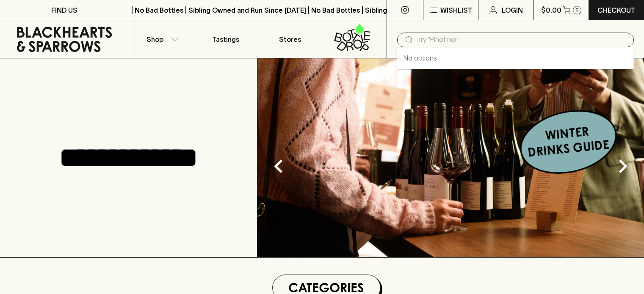 The height and width of the screenshot is (294, 644). Describe the element at coordinates (457, 10) in the screenshot. I see `p: Wishlist` at that location.